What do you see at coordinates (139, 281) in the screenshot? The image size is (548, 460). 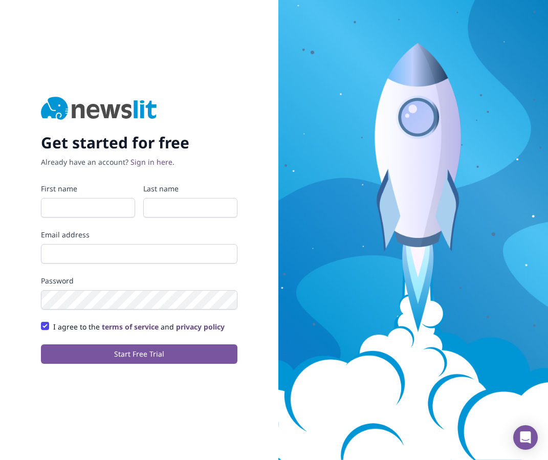 I see `label: Password` at bounding box center [139, 281].